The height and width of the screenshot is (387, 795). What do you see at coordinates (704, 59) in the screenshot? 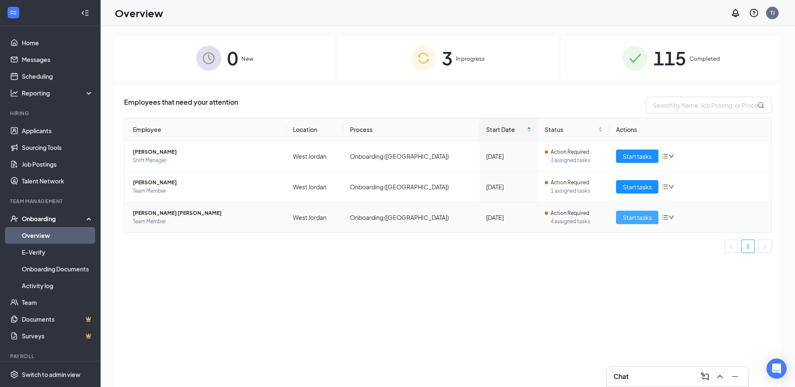
I see `span: Completed` at bounding box center [704, 59].